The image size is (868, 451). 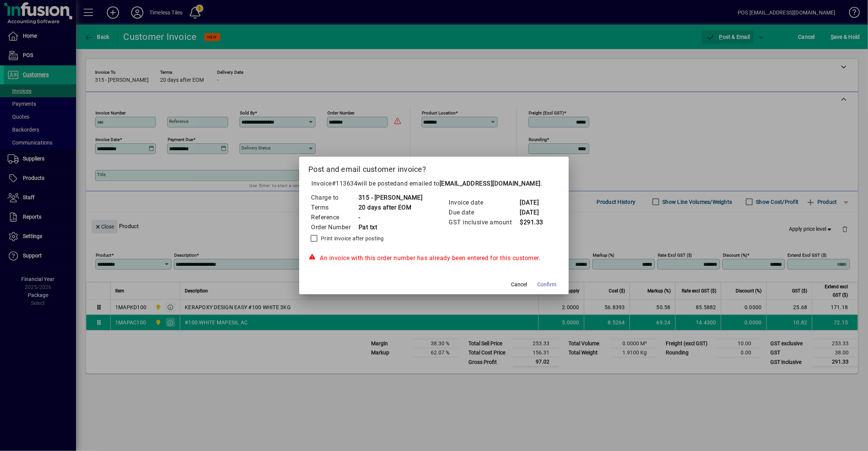 What do you see at coordinates (335, 208) in the screenshot?
I see `td: Terms` at bounding box center [335, 208].